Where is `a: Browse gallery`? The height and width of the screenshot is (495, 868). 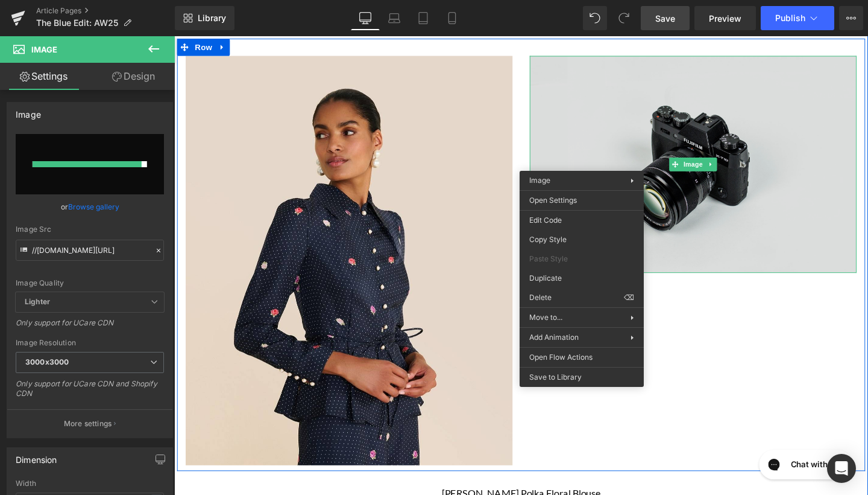
a: Browse gallery is located at coordinates (93, 206).